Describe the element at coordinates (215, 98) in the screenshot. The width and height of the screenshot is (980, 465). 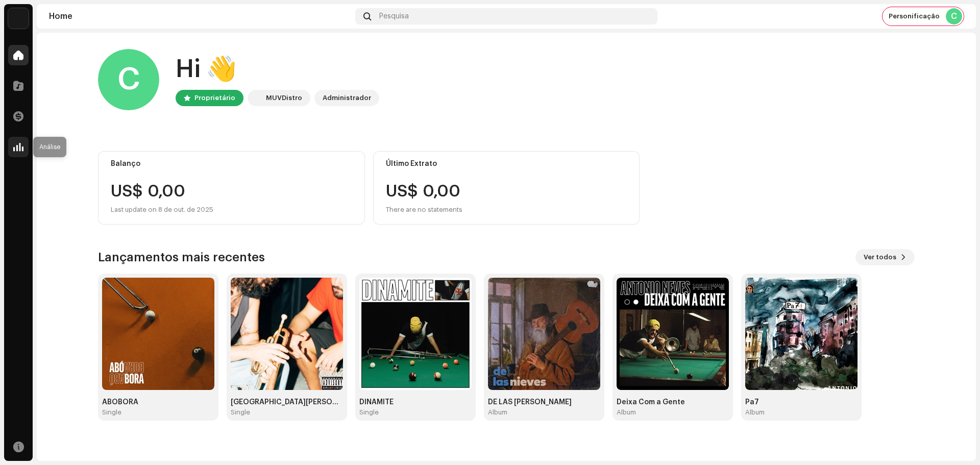
I see `div: Proprietário` at that location.